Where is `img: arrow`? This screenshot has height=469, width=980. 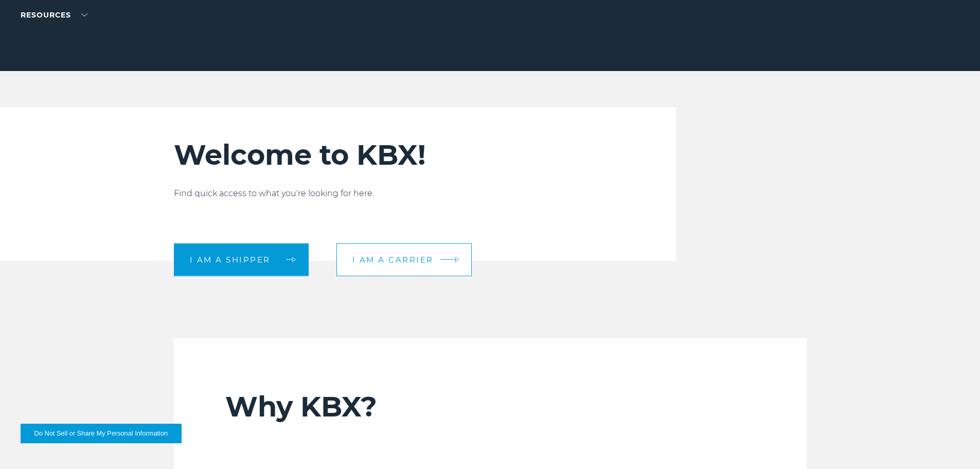 img: arrow is located at coordinates (457, 260).